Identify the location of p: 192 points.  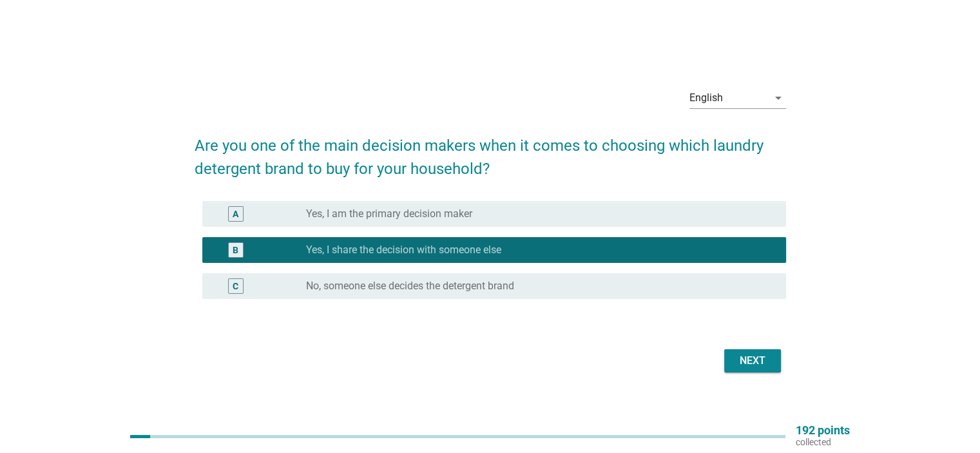
(823, 431).